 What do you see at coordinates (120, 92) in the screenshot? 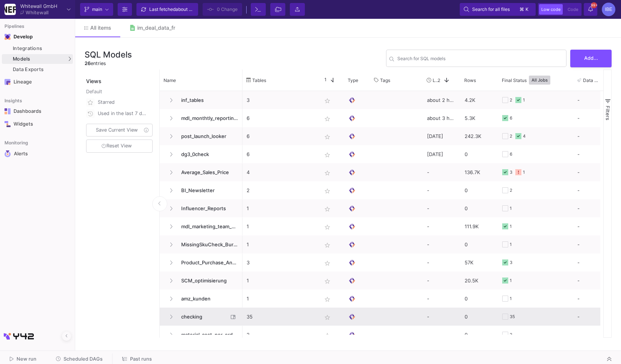
I see `div: Default` at bounding box center [120, 92].